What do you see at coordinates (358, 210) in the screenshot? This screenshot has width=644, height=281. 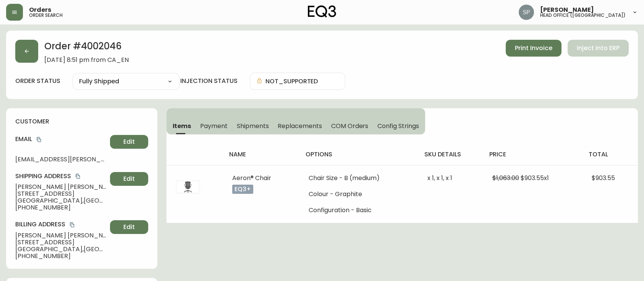 I see `li: Configuration - Basic` at bounding box center [358, 210].